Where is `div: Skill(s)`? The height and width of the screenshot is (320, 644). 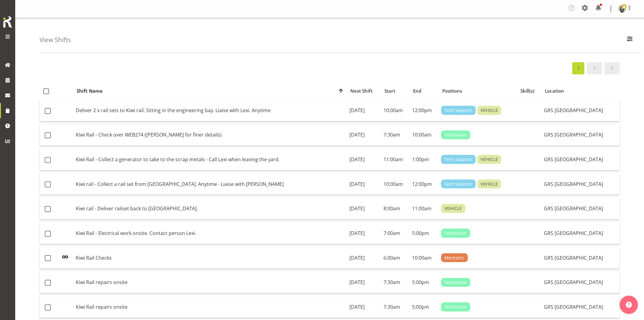 div: Skill(s) is located at coordinates (529, 91).